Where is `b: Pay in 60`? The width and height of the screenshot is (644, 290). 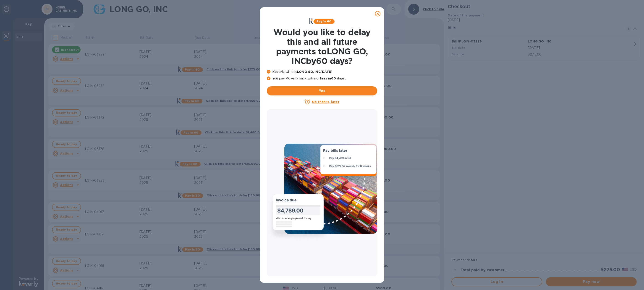 b: Pay in 60 is located at coordinates (323, 21).